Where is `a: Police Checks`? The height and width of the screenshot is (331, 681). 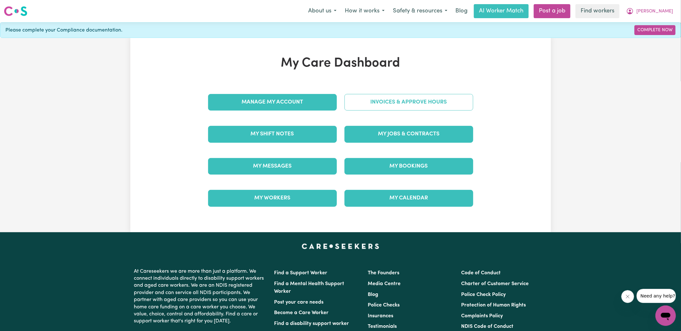 a: Police Checks is located at coordinates (384, 305).